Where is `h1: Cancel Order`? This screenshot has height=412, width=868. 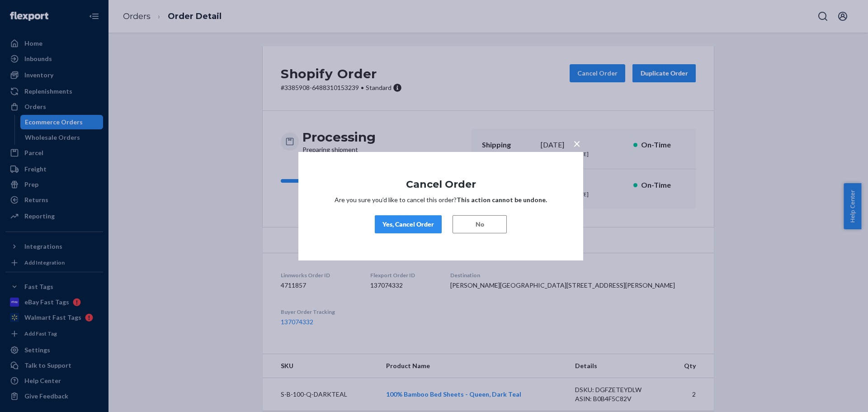 h1: Cancel Order is located at coordinates (441, 184).